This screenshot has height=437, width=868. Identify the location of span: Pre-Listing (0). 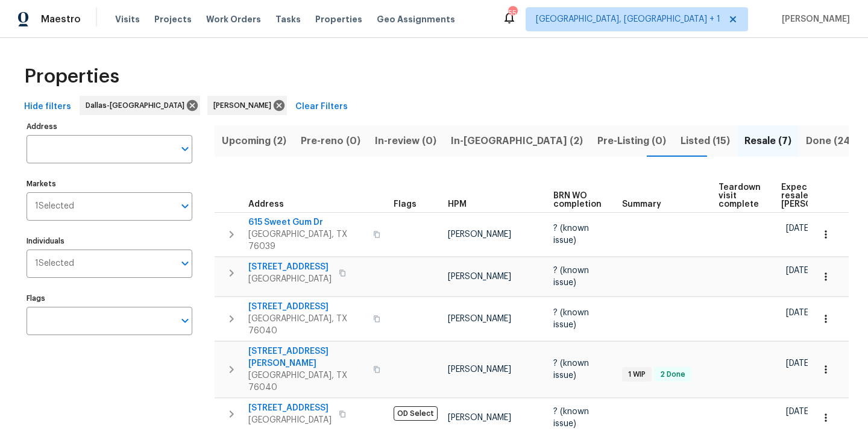
(632, 141).